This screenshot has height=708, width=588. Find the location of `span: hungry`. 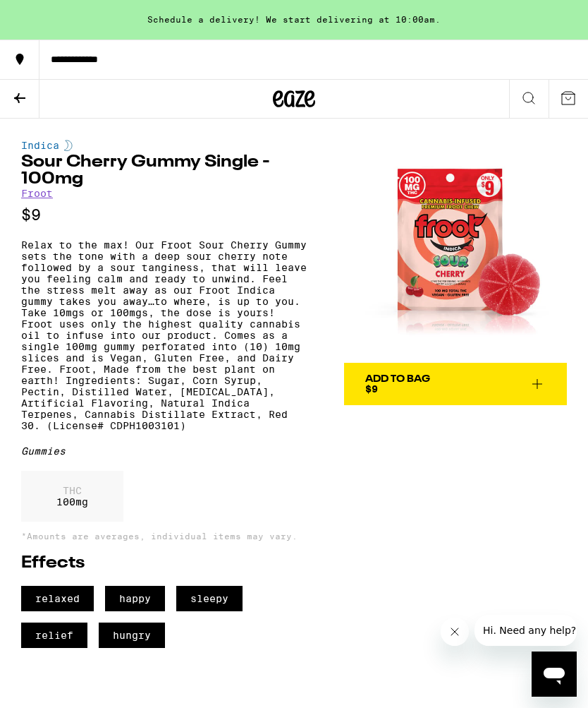

span: hungry is located at coordinates (132, 635).